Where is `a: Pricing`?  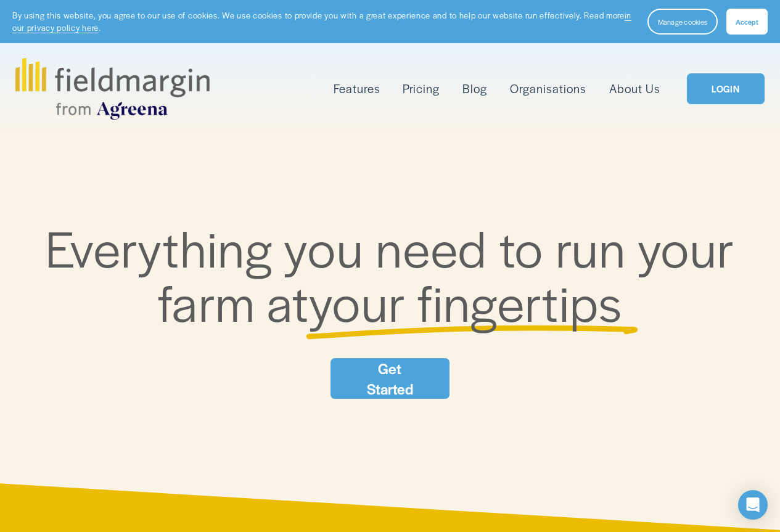 a: Pricing is located at coordinates (421, 89).